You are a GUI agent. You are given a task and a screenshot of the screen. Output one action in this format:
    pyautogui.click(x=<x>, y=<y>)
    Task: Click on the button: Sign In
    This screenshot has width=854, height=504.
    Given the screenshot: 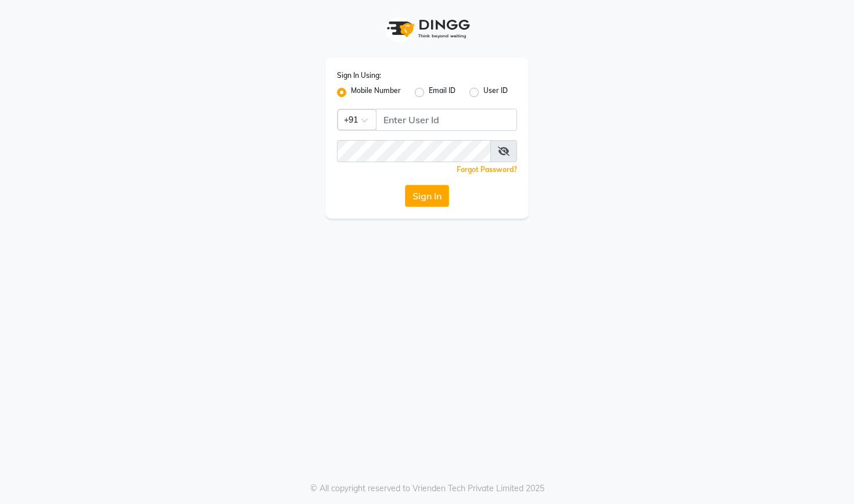 What is the action you would take?
    pyautogui.click(x=427, y=196)
    